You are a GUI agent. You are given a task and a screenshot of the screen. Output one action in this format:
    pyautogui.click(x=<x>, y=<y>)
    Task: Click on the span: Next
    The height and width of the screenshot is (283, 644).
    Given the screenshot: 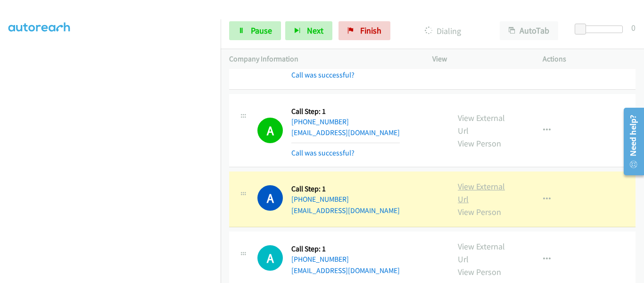 What is the action you would take?
    pyautogui.click(x=315, y=30)
    